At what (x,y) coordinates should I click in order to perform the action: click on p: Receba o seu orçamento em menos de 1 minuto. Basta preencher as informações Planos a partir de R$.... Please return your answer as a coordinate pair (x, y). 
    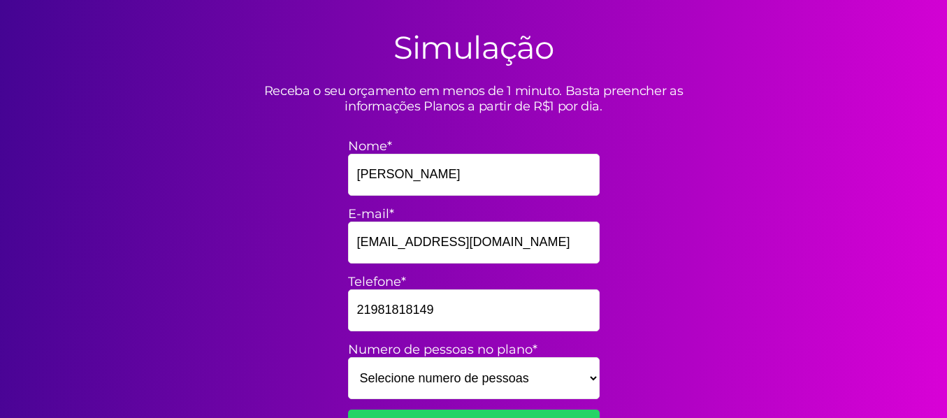
    Looking at the image, I should click on (474, 99).